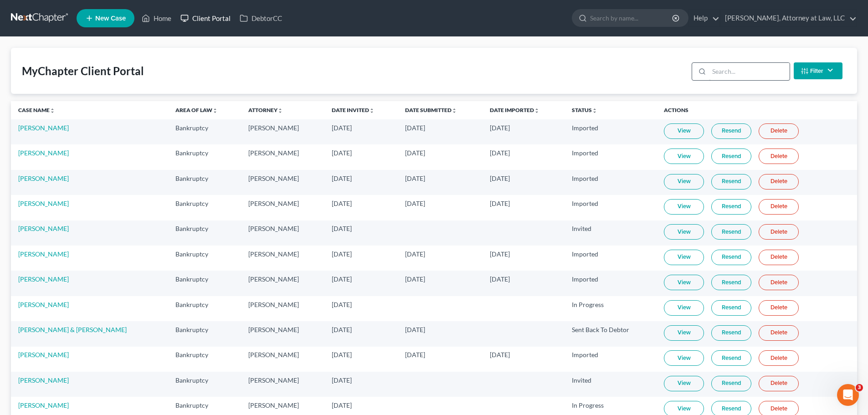 This screenshot has width=868, height=415. What do you see at coordinates (110, 18) in the screenshot?
I see `span: New Case` at bounding box center [110, 18].